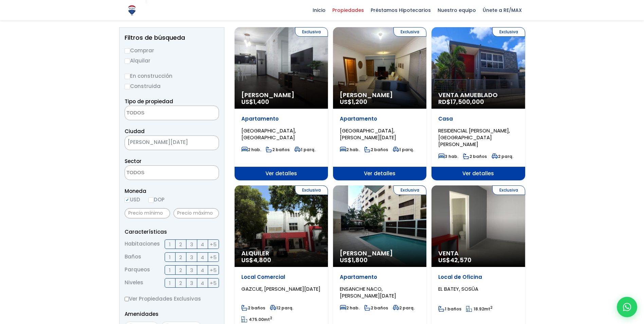 Image resolution: width=644 pixels, height=324 pixels. What do you see at coordinates (461, 102) in the screenshot?
I see `span: RD$` at bounding box center [461, 102].